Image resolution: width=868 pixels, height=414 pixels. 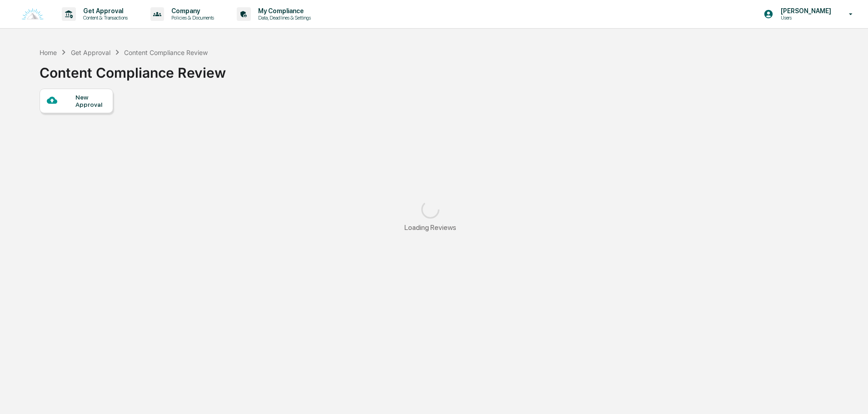 I want to click on p: Data, Deadlines & Settings, so click(x=283, y=18).